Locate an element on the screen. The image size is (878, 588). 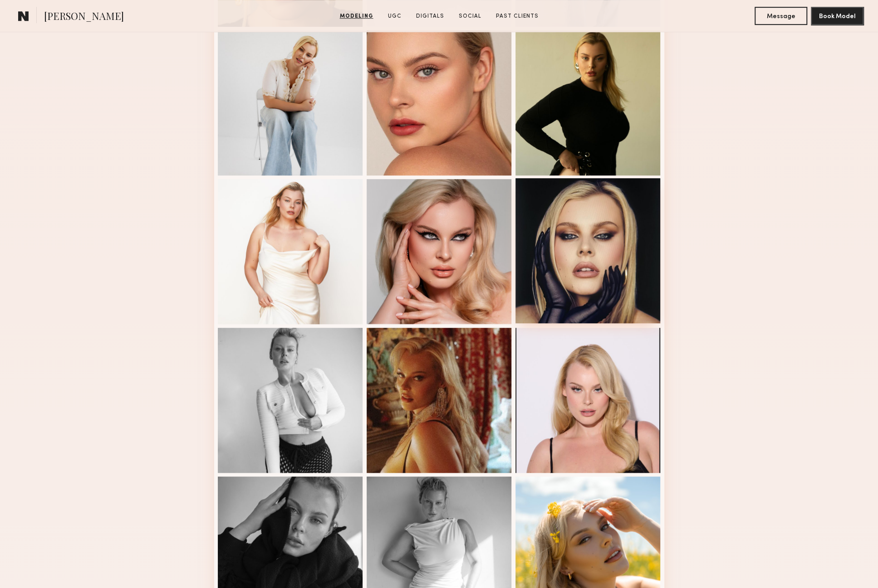
a: Book Model is located at coordinates (837, 15).